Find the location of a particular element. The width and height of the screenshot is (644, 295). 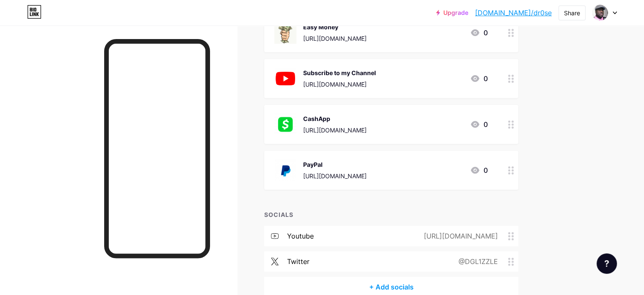

img: Easy Money is located at coordinates (285, 33).